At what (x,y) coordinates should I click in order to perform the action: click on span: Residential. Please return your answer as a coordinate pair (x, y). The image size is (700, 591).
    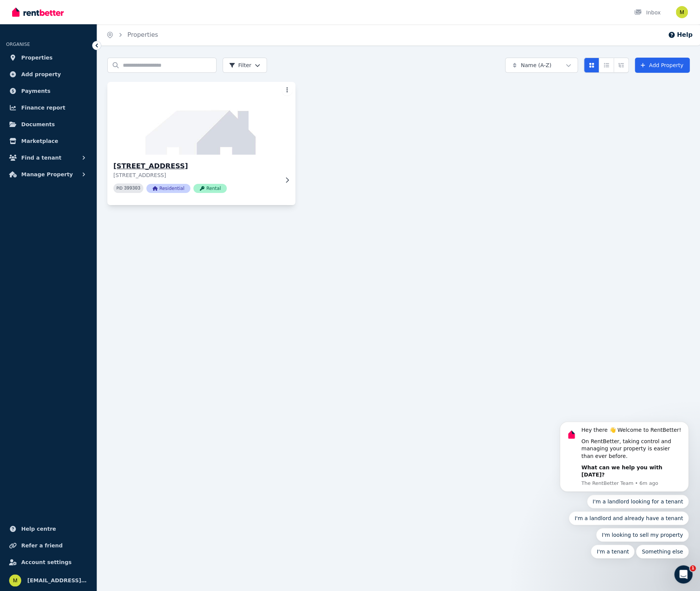
    Looking at the image, I should click on (168, 188).